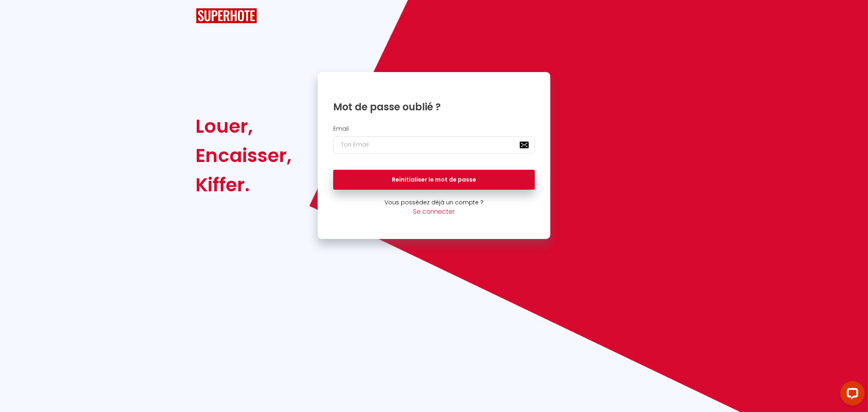  Describe the element at coordinates (244, 185) in the screenshot. I see `div: Kiffer.` at that location.